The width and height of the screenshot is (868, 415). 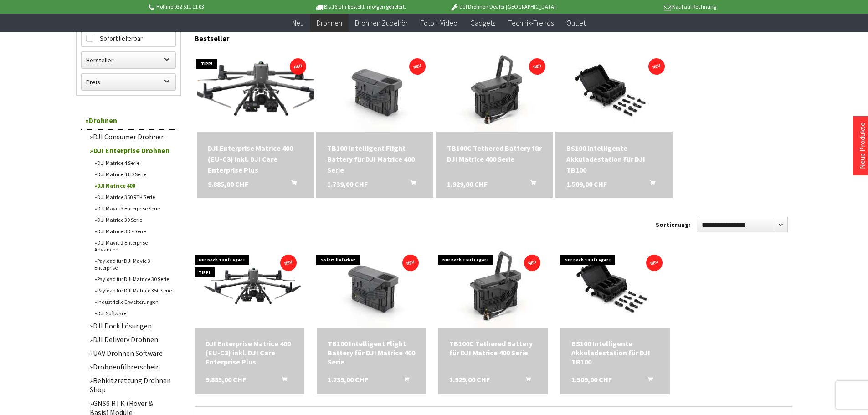 What do you see at coordinates (298, 23) in the screenshot?
I see `a: Neu` at bounding box center [298, 23].